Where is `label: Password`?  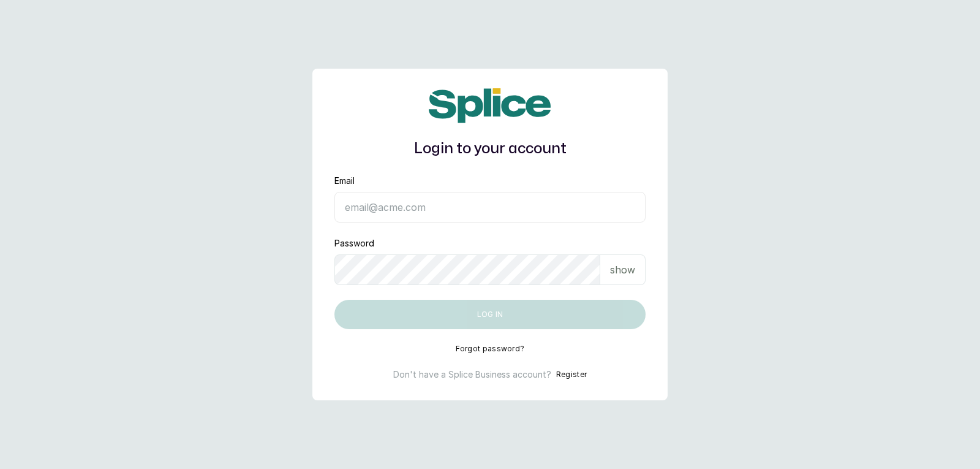
label: Password is located at coordinates (354, 243).